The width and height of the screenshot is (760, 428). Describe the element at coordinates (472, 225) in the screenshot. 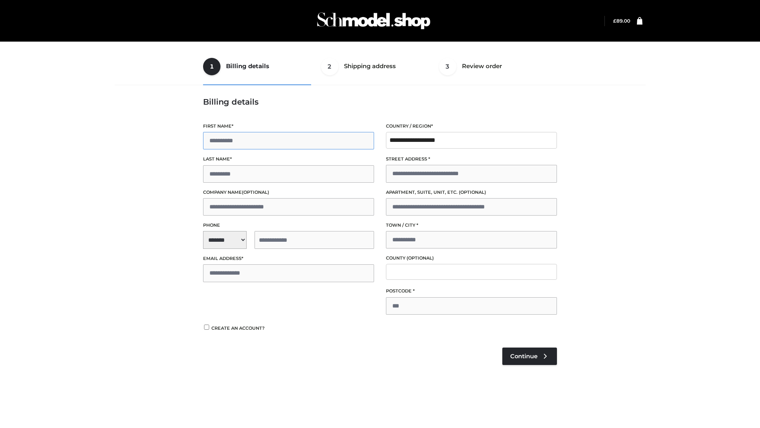

I see `label: Town / City` at that location.